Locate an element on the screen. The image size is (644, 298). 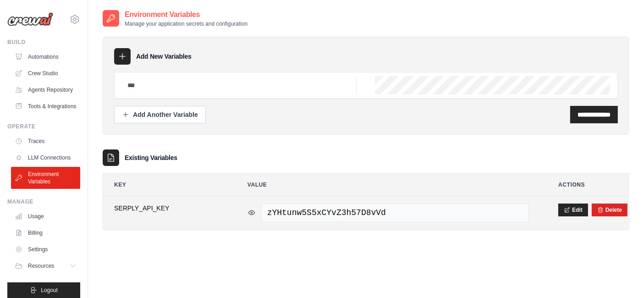
a: LLM Connections is located at coordinates (45, 157).